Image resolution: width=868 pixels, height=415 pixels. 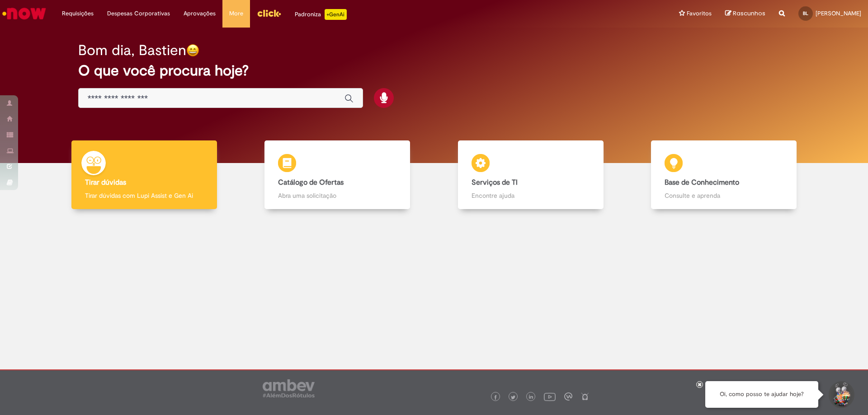 What do you see at coordinates (434, 70) in the screenshot?
I see `h2: O que você procura hoje?` at bounding box center [434, 70].